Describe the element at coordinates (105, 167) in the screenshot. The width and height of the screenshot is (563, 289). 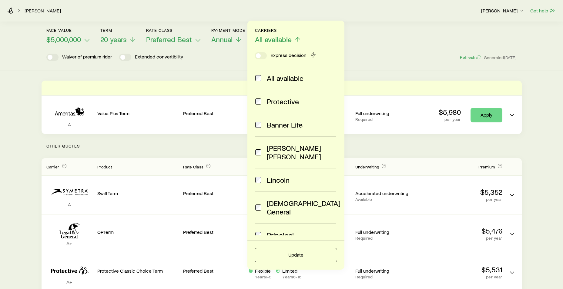
I see `span: Product` at that location.